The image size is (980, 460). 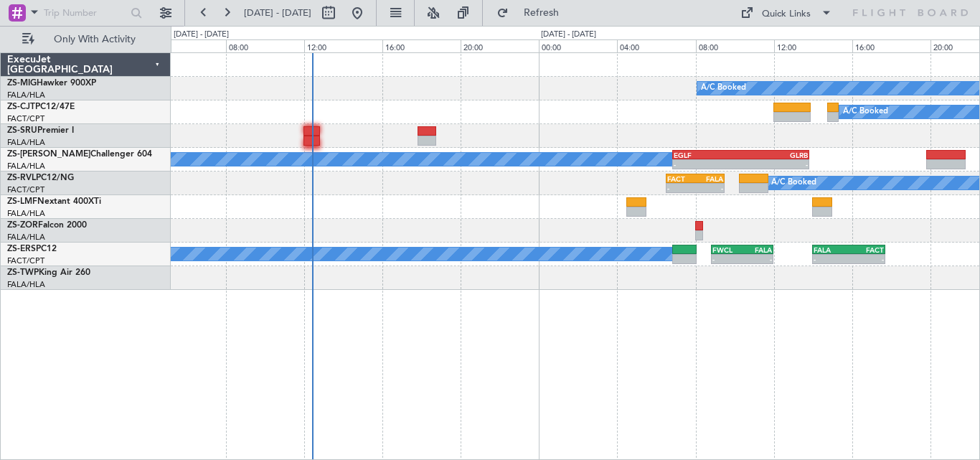 I want to click on span: ZS-RVL, so click(x=21, y=178).